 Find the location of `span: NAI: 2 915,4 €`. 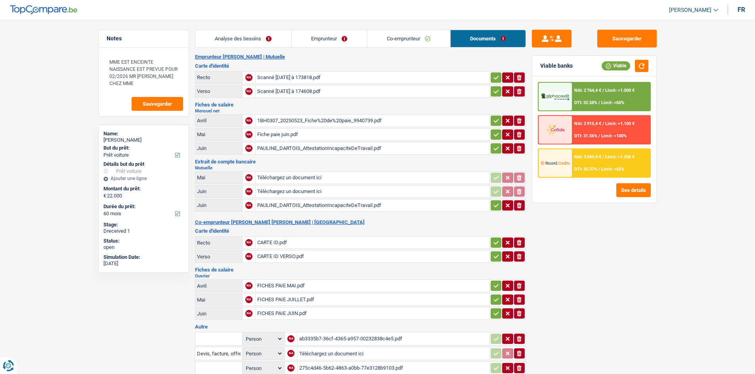

span: NAI: 2 915,4 € is located at coordinates (588, 124).